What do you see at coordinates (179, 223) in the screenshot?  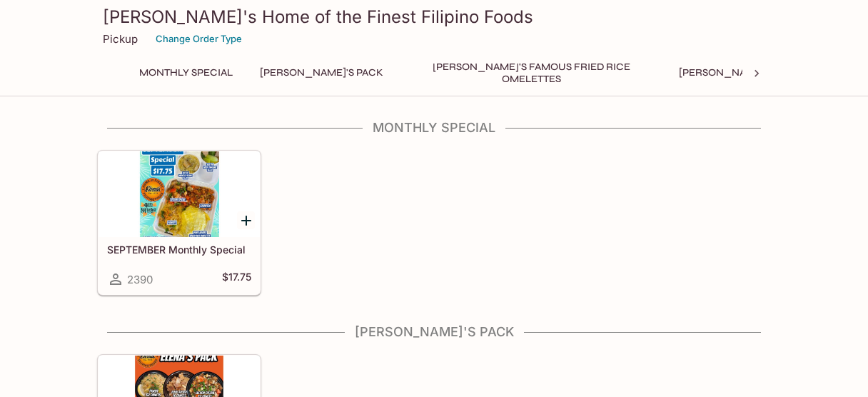 I see `a: SEPTEMBER Monthly Special2390$17.75` at bounding box center [179, 223].